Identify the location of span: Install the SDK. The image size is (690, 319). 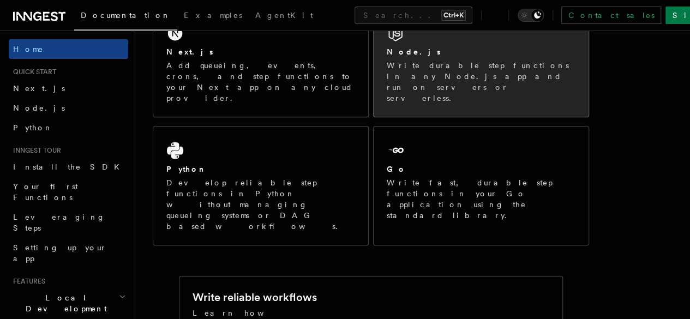
(69, 167).